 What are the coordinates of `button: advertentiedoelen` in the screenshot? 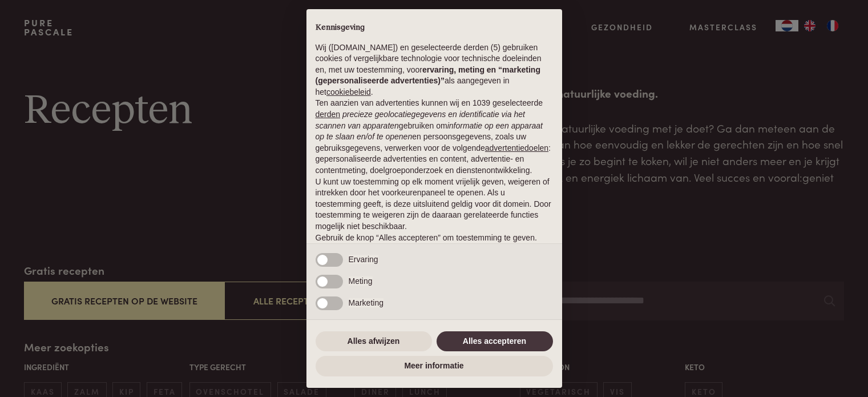 It's located at (516, 148).